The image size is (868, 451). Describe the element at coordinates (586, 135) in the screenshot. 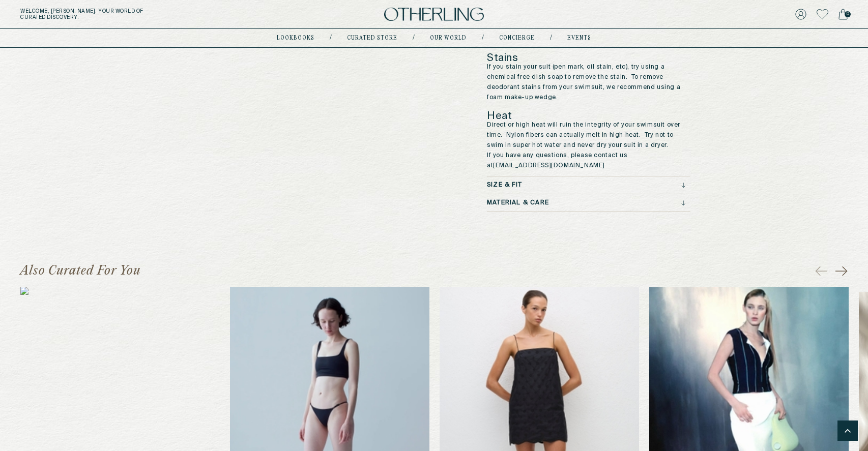

I see `p: Direct or high heat will ruin the integrity of your swimsuit over time. Nylon fibers can actually...` at that location.